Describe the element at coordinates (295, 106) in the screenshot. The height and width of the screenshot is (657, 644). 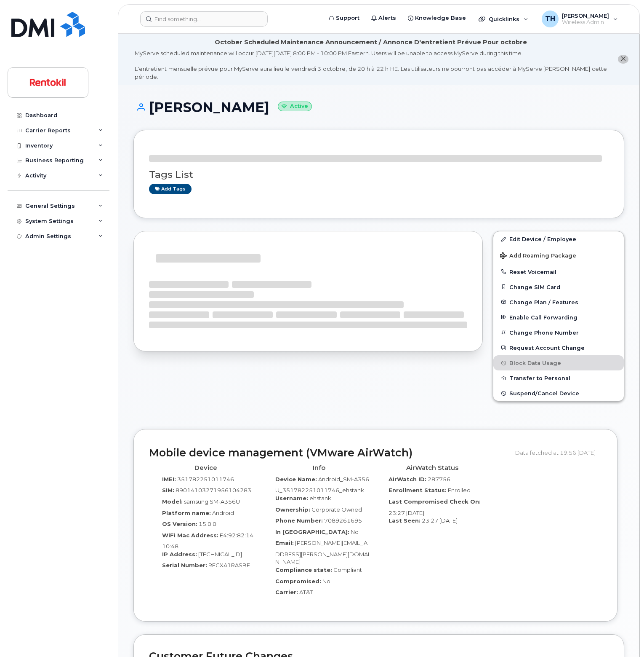
I see `small: Active` at that location.